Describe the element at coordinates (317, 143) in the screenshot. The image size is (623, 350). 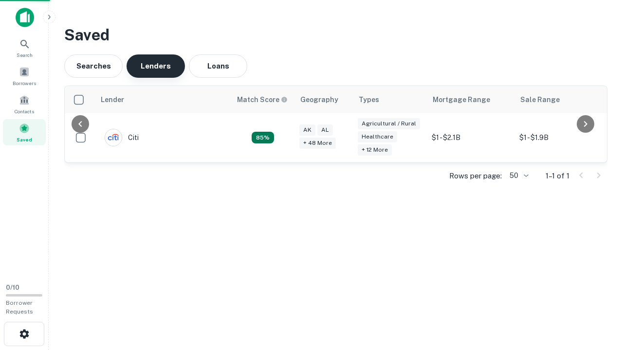
I see `div: + 48 more` at that location.